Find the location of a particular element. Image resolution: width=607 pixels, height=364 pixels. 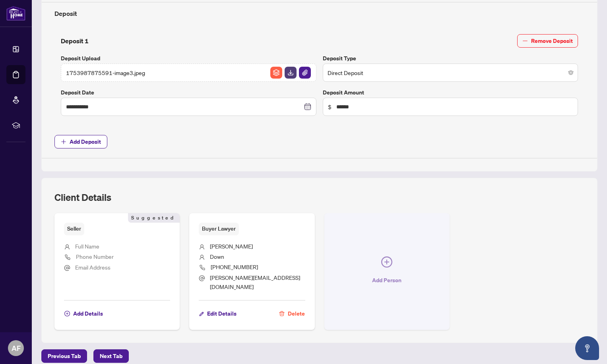

img: File Archive is located at coordinates (276, 73).